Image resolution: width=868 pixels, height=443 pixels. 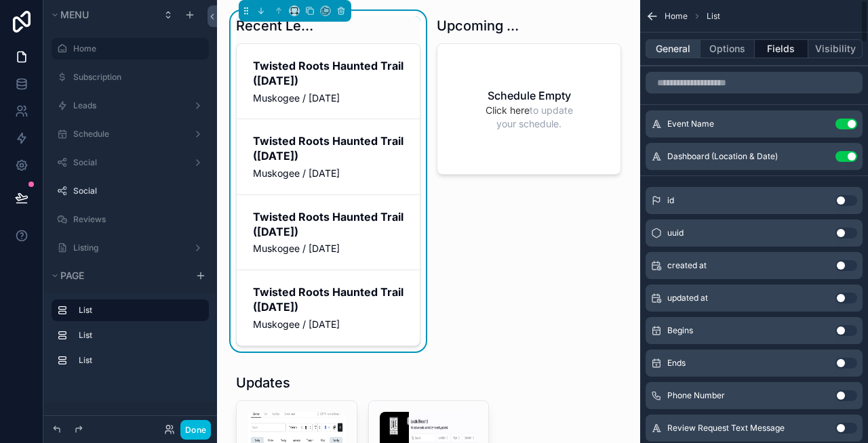 What do you see at coordinates (118, 276) in the screenshot?
I see `button: Page` at bounding box center [118, 276].